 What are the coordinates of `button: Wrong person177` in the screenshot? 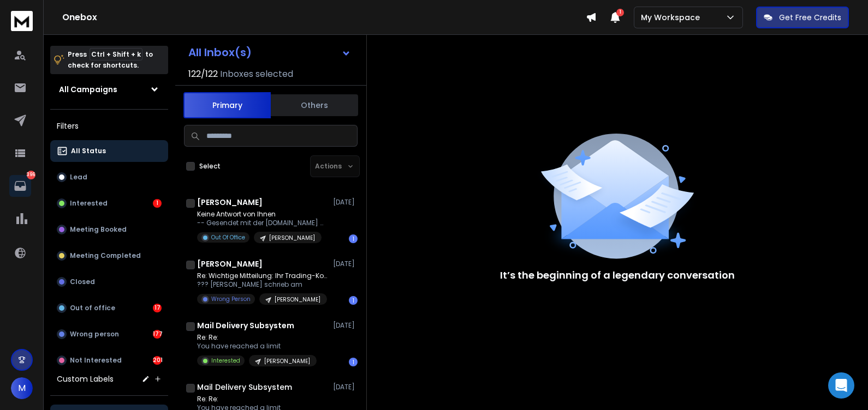 It's located at (109, 335).